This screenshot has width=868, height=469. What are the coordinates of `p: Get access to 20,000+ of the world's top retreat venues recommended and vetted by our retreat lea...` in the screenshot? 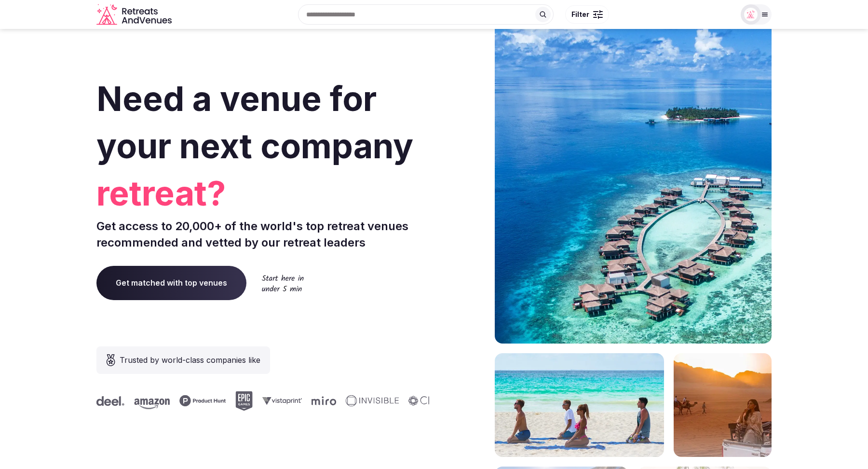 It's located at (264, 234).